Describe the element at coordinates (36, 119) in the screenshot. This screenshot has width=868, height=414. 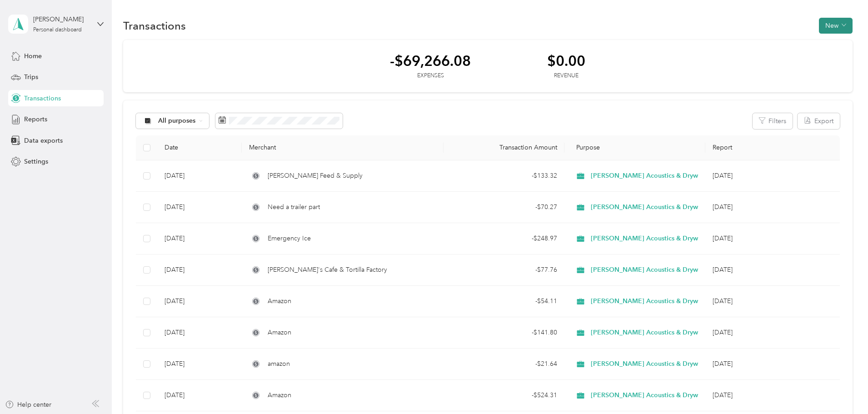
I see `span: Reports` at that location.